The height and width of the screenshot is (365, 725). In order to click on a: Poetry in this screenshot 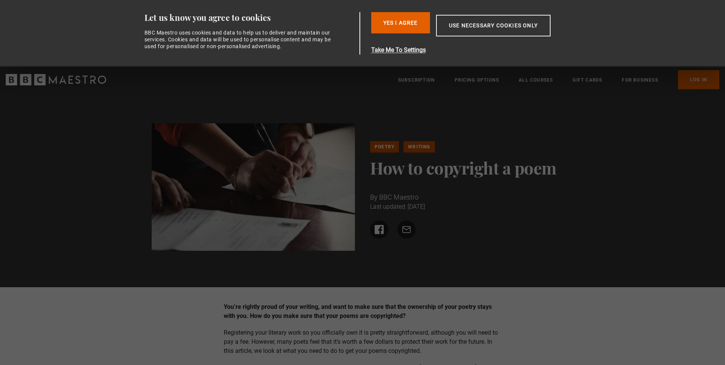, I will do `click(385, 147)`.